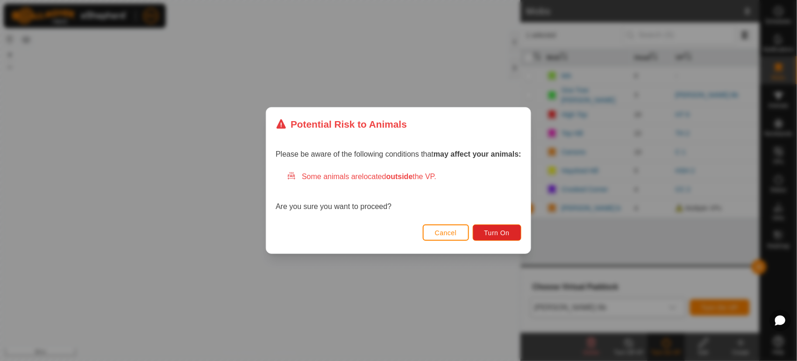 The width and height of the screenshot is (797, 361). Describe the element at coordinates (341, 124) in the screenshot. I see `div: Potential Risk to Animals` at that location.